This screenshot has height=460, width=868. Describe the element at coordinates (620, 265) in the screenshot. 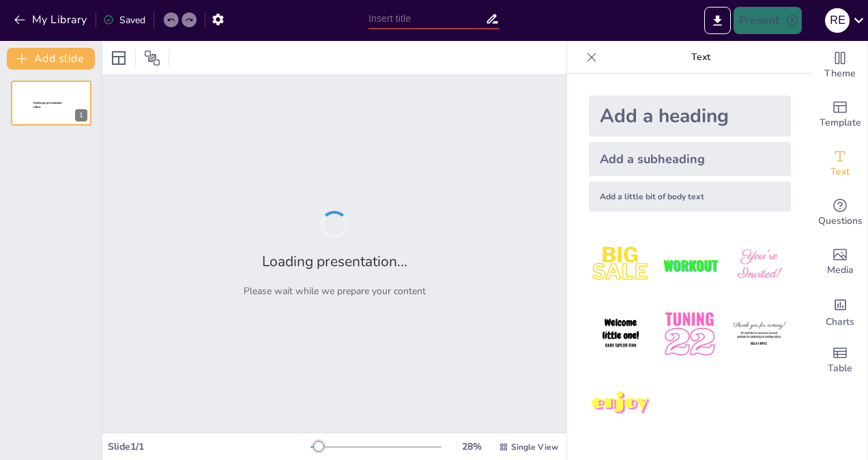

I see `img: 1.jpeg` at that location.